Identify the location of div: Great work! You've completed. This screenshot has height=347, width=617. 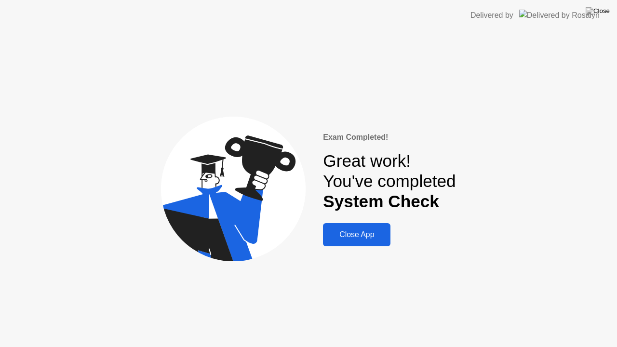
(389, 181).